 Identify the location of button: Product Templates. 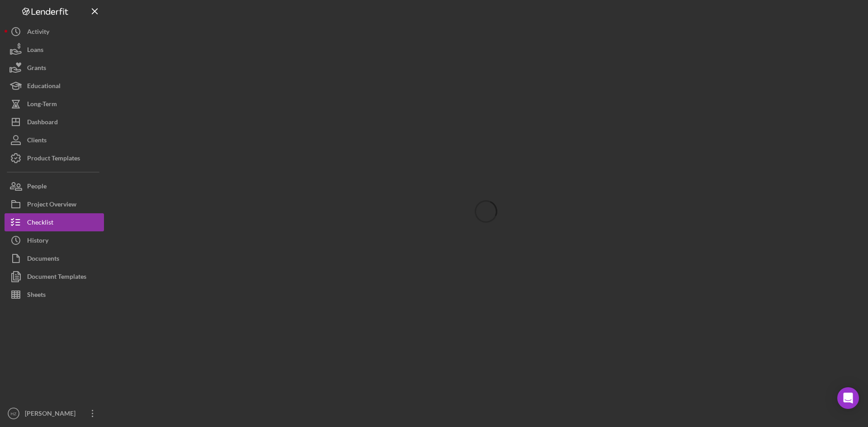
(54, 158).